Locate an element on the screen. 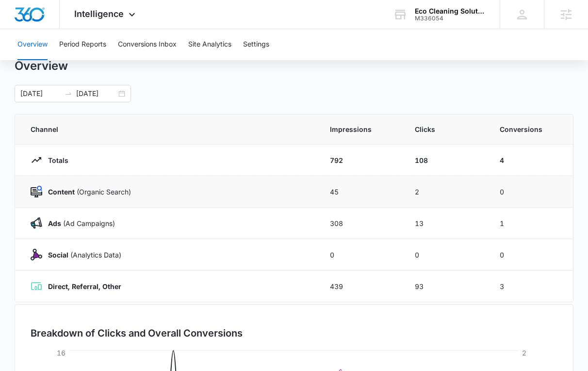 The height and width of the screenshot is (371, 588). td: 2 is located at coordinates (446, 192).